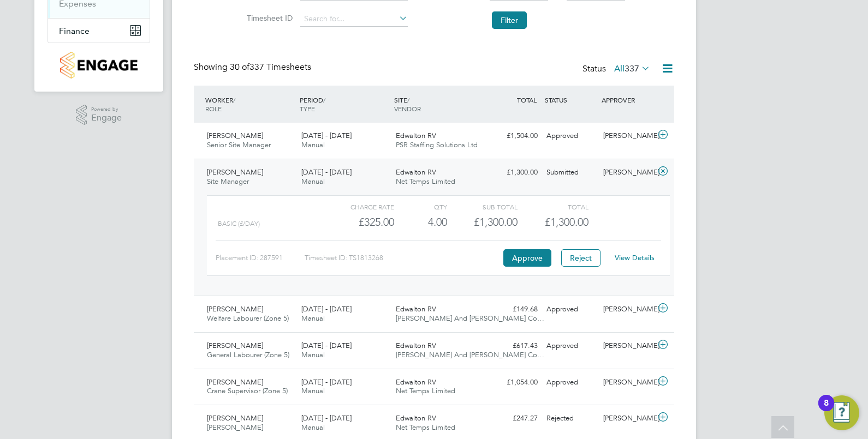  Describe the element at coordinates (238, 224) in the screenshot. I see `span: Basic (£/day)` at that location.